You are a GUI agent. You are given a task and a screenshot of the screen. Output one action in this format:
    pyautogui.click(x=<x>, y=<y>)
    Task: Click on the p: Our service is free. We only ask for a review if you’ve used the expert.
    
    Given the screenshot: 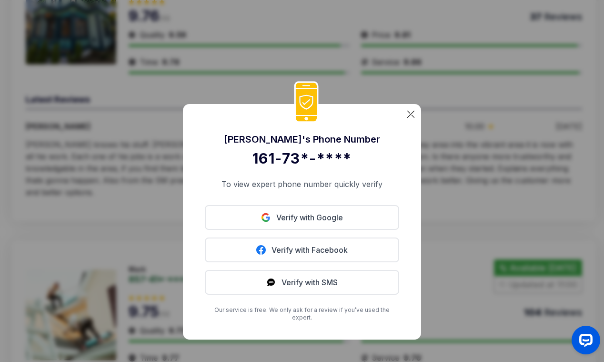 What is the action you would take?
    pyautogui.click(x=302, y=314)
    